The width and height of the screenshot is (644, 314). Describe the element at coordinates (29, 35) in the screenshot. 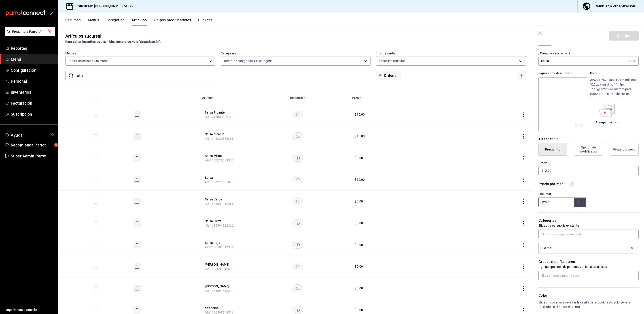

I see `a: Pregunta a Parrot AI` at that location.